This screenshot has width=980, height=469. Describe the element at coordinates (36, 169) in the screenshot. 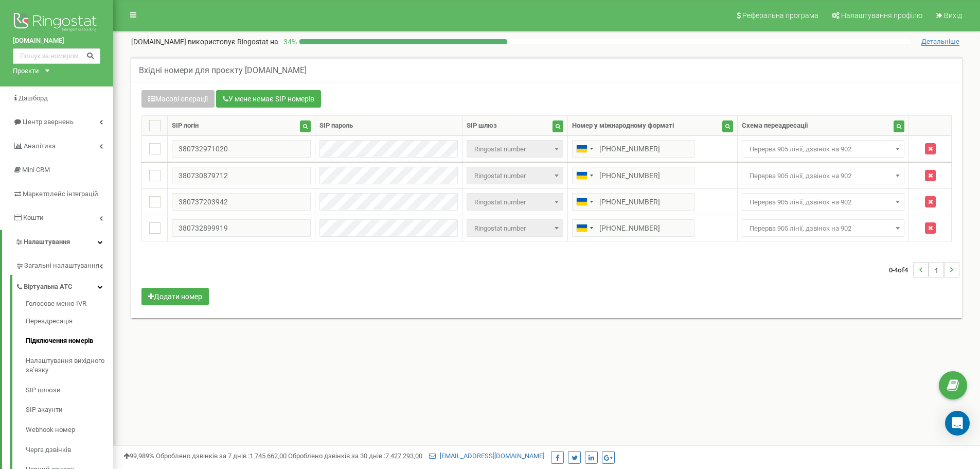

I see `span: Mini CRM` at that location.